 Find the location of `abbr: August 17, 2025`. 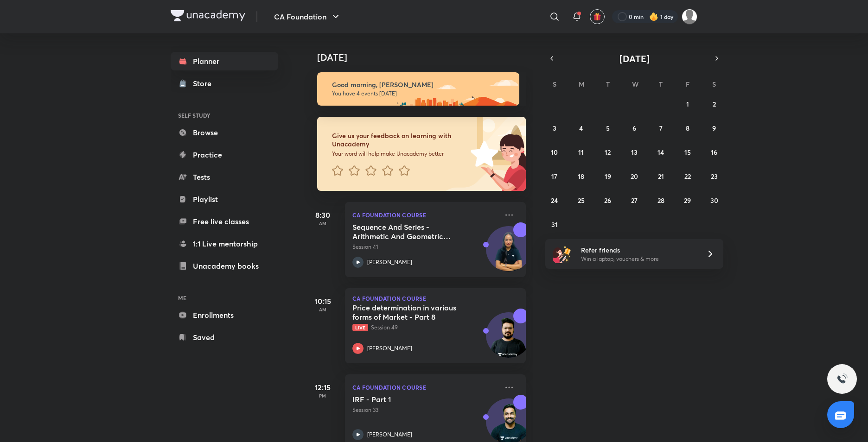

abbr: August 17, 2025 is located at coordinates (554, 176).